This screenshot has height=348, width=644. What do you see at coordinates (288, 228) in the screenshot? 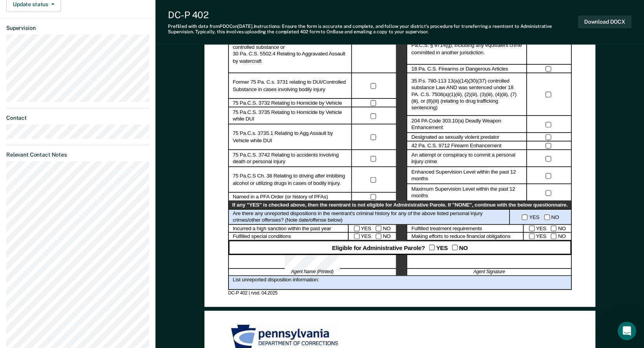
I see `div: Incurred a high sanction within the past year` at bounding box center [288, 228].